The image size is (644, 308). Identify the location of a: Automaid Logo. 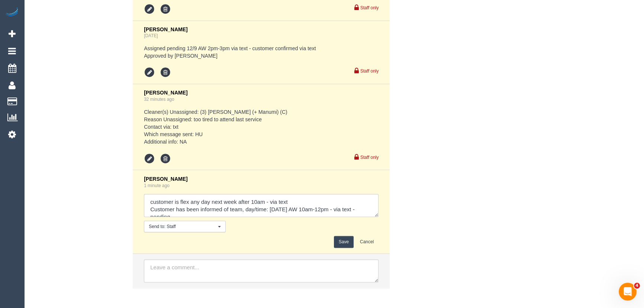
(12, 13).